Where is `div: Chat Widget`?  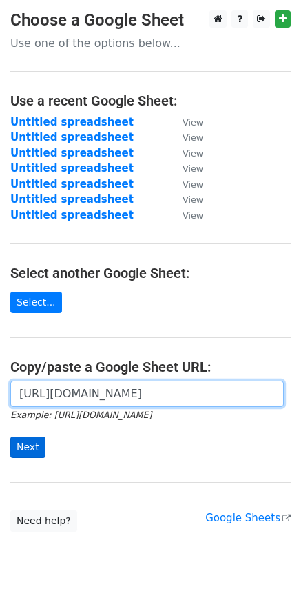
div: Chat Widget is located at coordinates (267, 556).